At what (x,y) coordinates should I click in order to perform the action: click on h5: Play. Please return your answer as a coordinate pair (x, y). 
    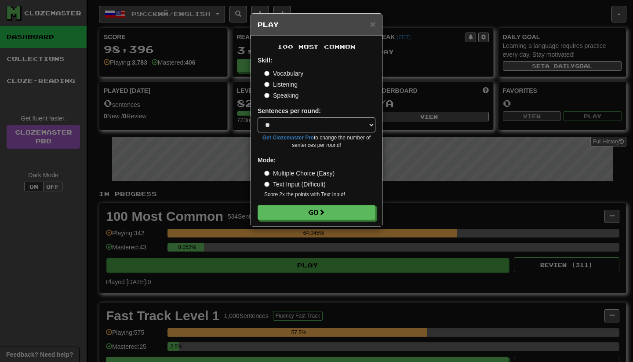
    Looking at the image, I should click on (317, 25).